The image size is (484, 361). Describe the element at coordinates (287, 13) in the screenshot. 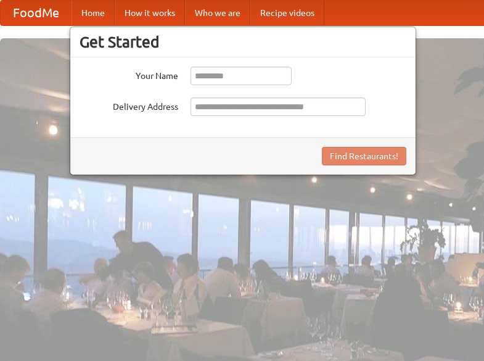

I see `a: Recipe videos` at that location.